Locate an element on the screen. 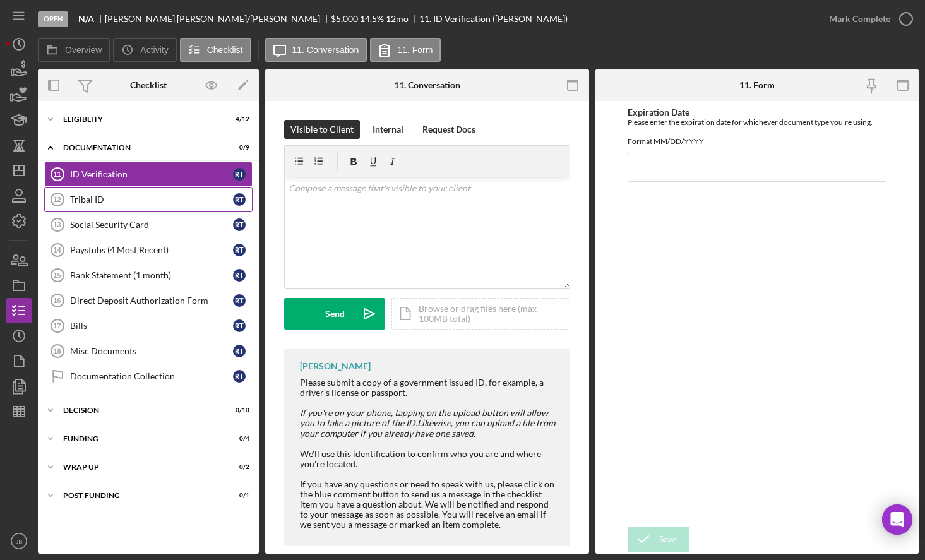  a: 18Misc DocumentsRT is located at coordinates (149, 351).